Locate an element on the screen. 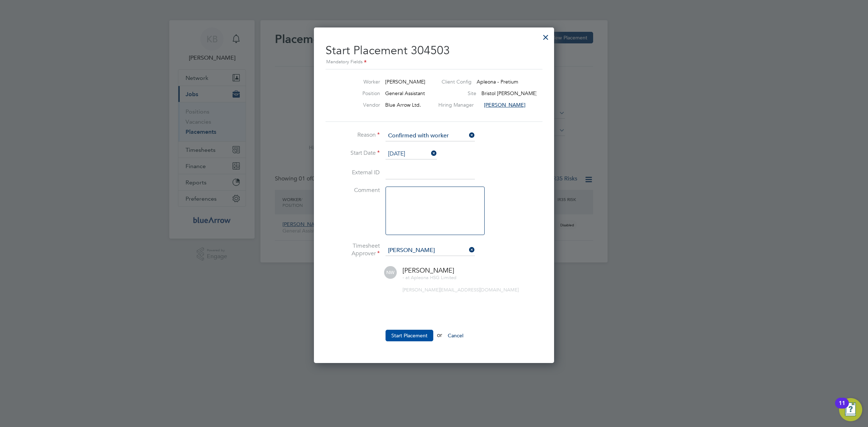  span: Apleona HSG Limited is located at coordinates (433, 277).